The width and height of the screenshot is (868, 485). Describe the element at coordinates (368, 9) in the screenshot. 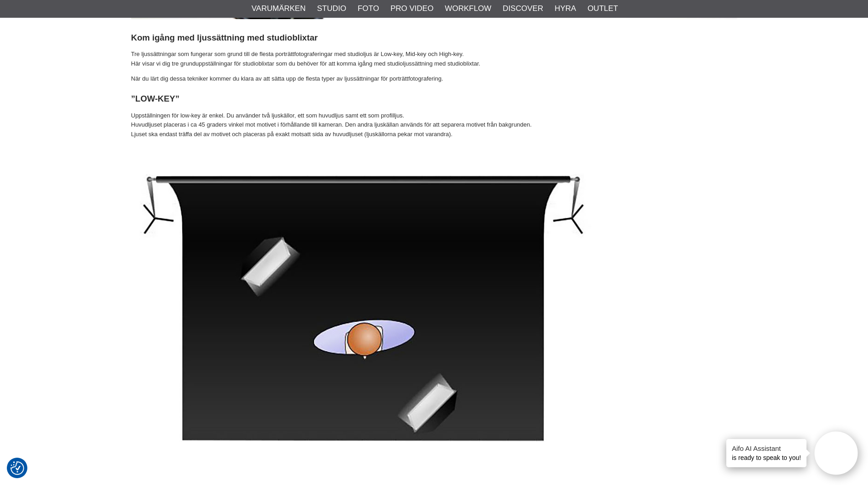

I see `a: Foto` at that location.